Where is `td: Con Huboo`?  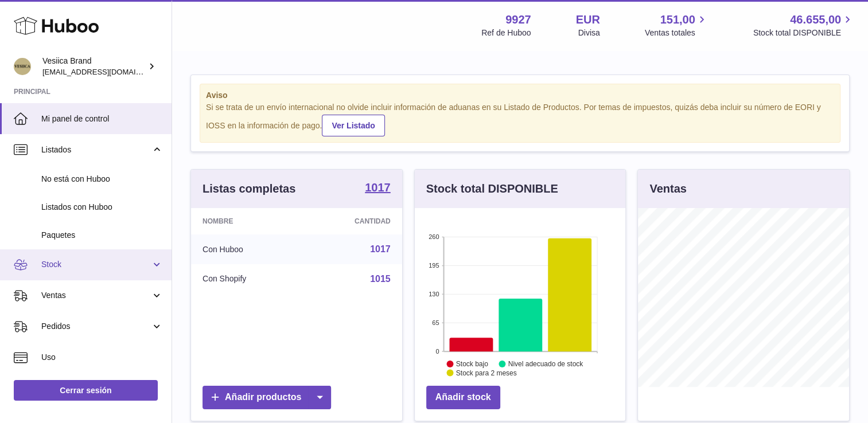 td: Con Huboo is located at coordinates (247, 249).